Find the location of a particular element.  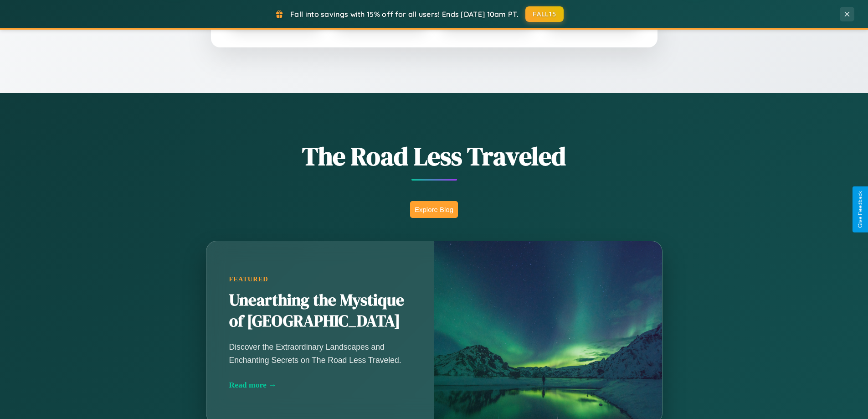

div: Featured is located at coordinates (320, 279).